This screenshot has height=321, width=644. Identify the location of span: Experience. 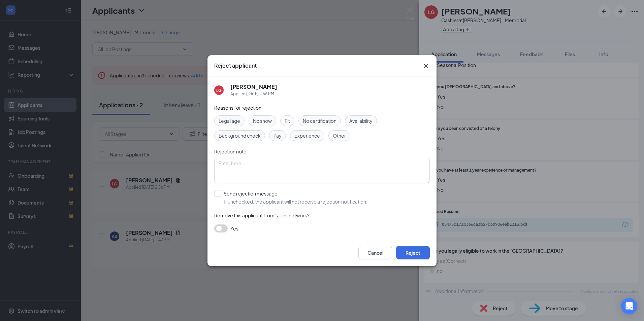
(307, 136).